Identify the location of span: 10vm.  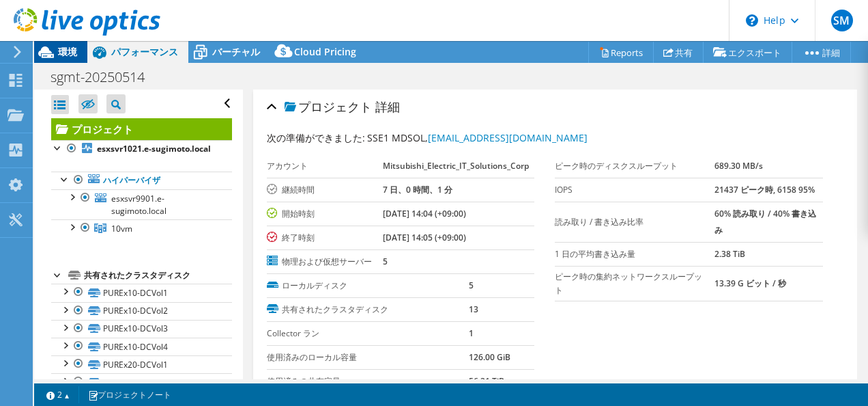
(122, 228).